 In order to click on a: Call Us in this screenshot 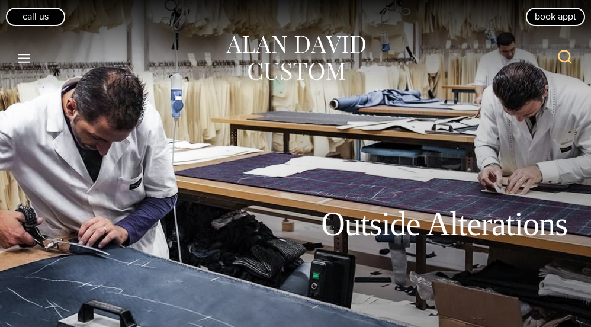, I will do `click(36, 17)`.